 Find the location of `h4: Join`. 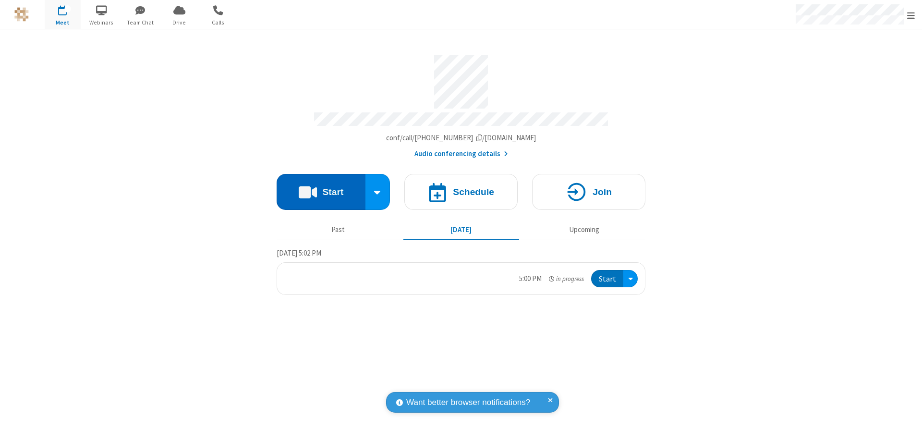

h4: Join is located at coordinates (602, 192).